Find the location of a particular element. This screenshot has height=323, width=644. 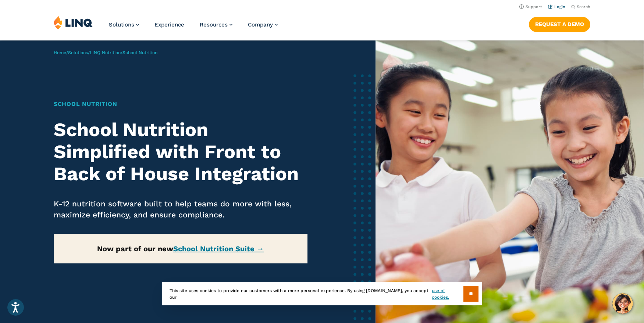

span: School Nutrition is located at coordinates (140, 53).